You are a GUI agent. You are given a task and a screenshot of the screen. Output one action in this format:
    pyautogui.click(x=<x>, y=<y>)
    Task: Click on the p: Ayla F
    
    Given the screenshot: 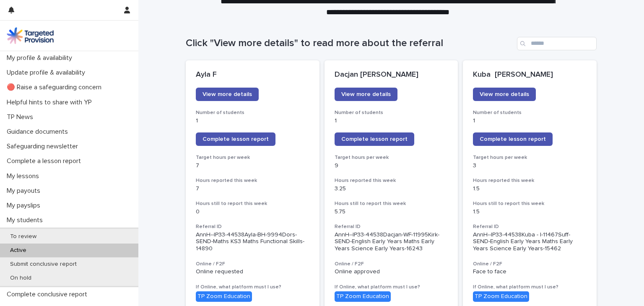 What is the action you would take?
    pyautogui.click(x=252, y=75)
    